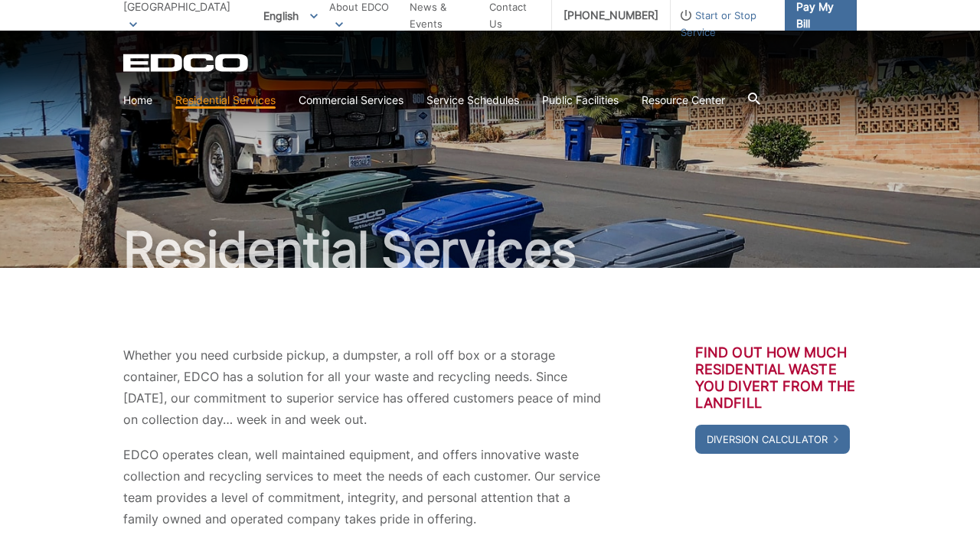  I want to click on span: English, so click(290, 16).